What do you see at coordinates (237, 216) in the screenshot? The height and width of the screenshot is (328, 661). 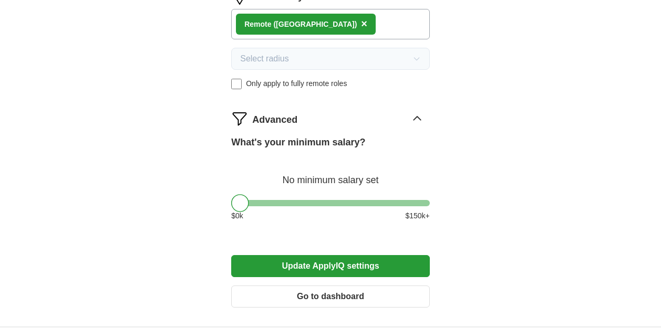 I see `span: $ 0 k` at bounding box center [237, 216].